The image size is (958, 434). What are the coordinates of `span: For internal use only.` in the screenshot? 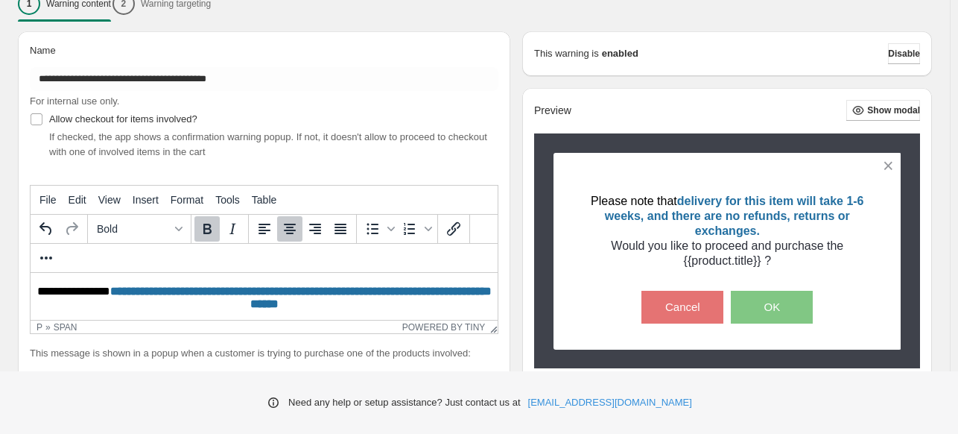 It's located at (75, 101).